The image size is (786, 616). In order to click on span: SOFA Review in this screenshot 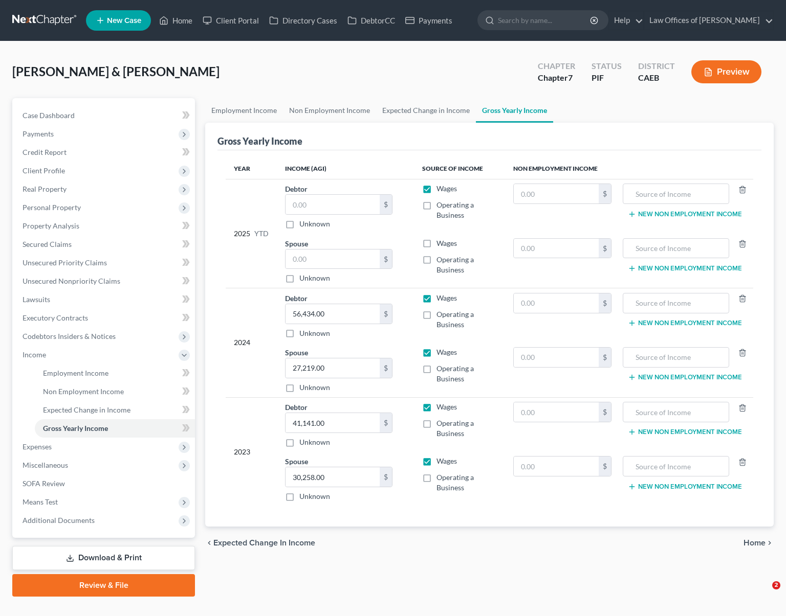, I will do `click(43, 483)`.